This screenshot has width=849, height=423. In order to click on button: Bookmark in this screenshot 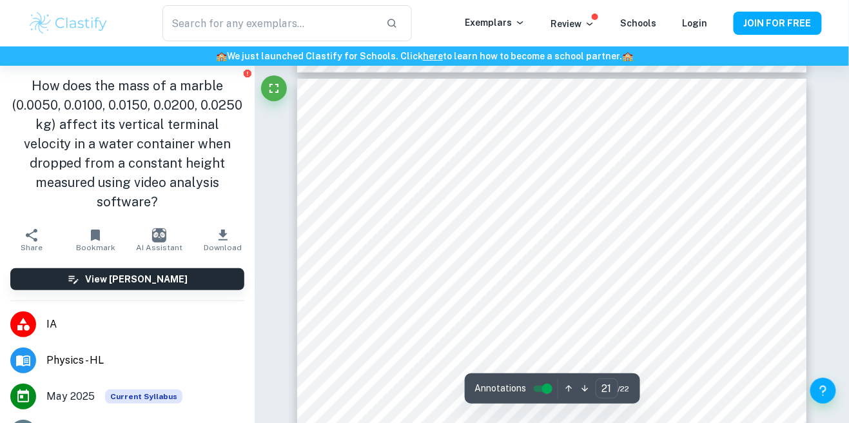, I will do `click(95, 240)`.